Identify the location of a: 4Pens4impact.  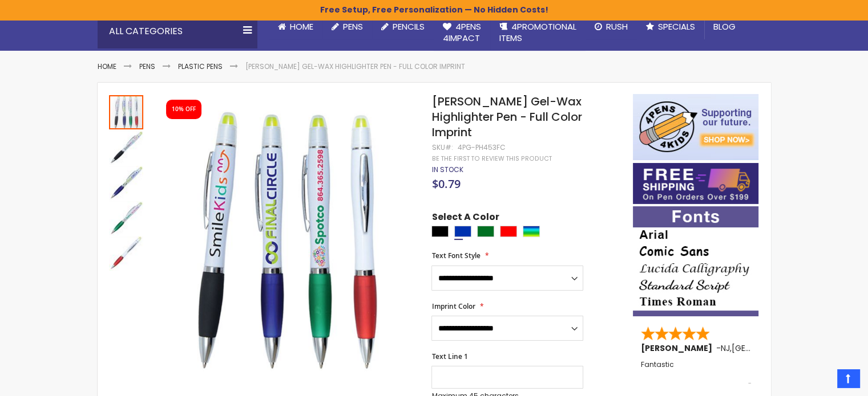
(462, 32).